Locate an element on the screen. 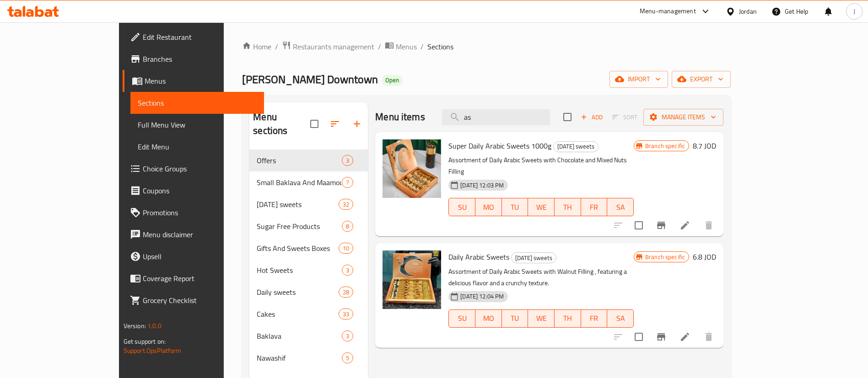  span: Cakes is located at coordinates (297, 314).